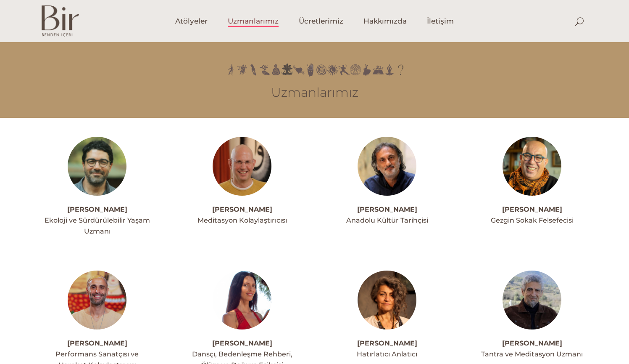 This screenshot has width=629, height=364. Describe the element at coordinates (242, 166) in the screenshot. I see `img: meditasyon-ahmet-1-300x300.jpg` at that location.